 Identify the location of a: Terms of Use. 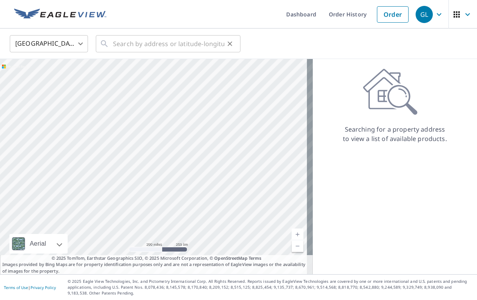
(16, 288).